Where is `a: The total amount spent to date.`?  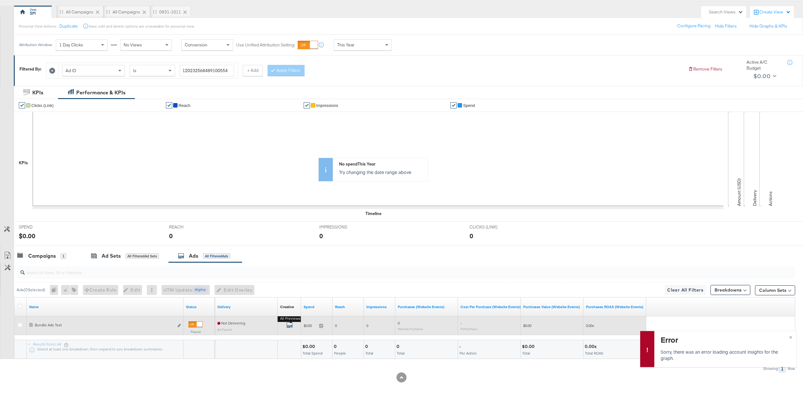 a: The total amount spent to date. is located at coordinates (317, 307).